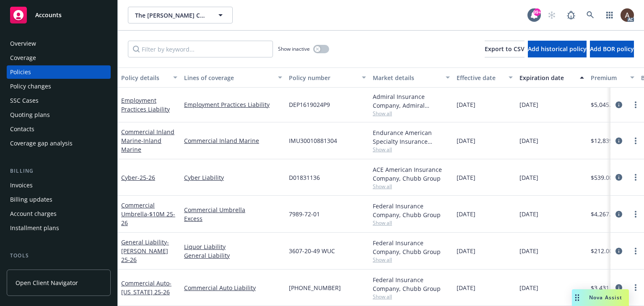 The width and height of the screenshot is (644, 306). What do you see at coordinates (484, 78) in the screenshot?
I see `button: Effective date` at bounding box center [484, 78].